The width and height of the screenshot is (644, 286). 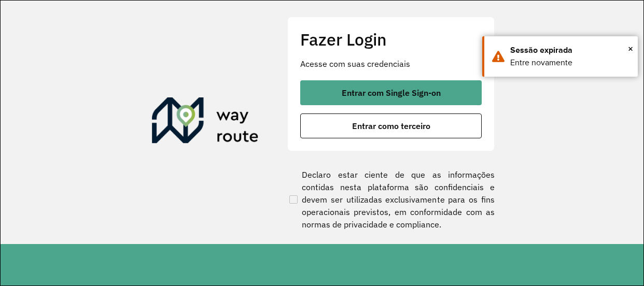 I want to click on div: Sessão expirada, so click(x=570, y=51).